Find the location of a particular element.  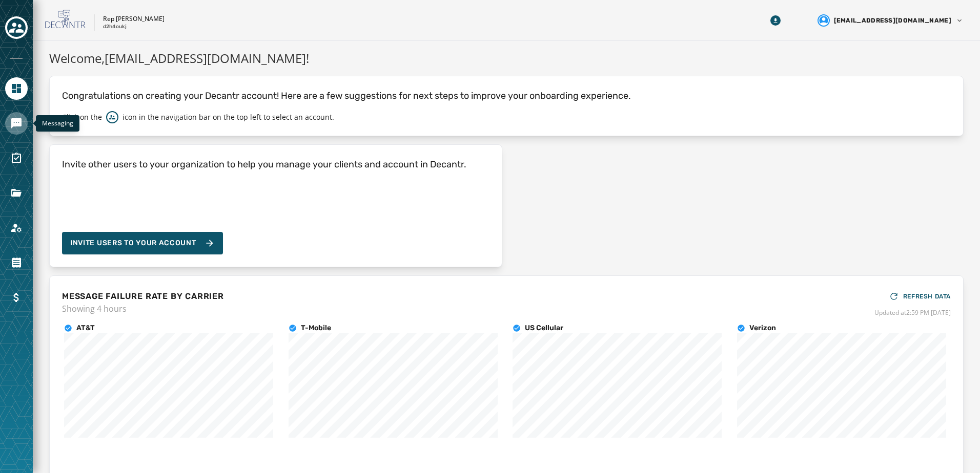

span: REFRESH DATA is located at coordinates (927, 297).